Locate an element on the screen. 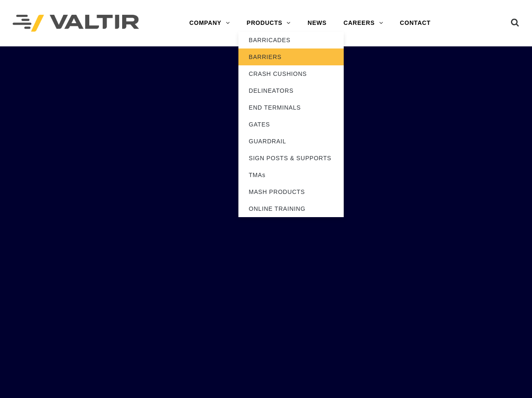 The width and height of the screenshot is (532, 398). img: Valtir is located at coordinates (76, 23).